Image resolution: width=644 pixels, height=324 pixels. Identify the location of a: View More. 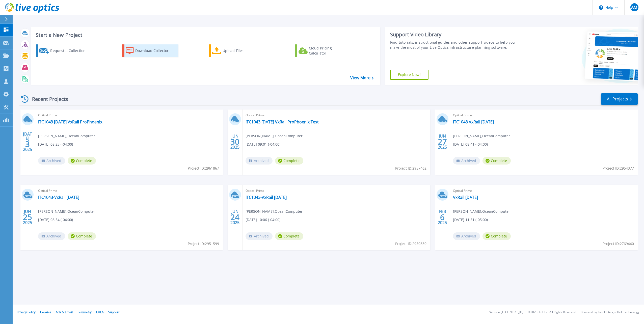
(362, 78).